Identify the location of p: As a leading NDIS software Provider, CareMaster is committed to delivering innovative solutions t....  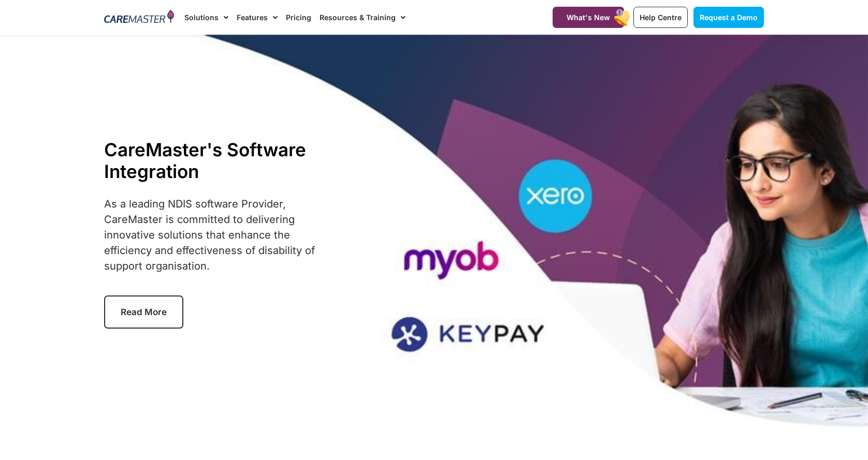
(216, 235).